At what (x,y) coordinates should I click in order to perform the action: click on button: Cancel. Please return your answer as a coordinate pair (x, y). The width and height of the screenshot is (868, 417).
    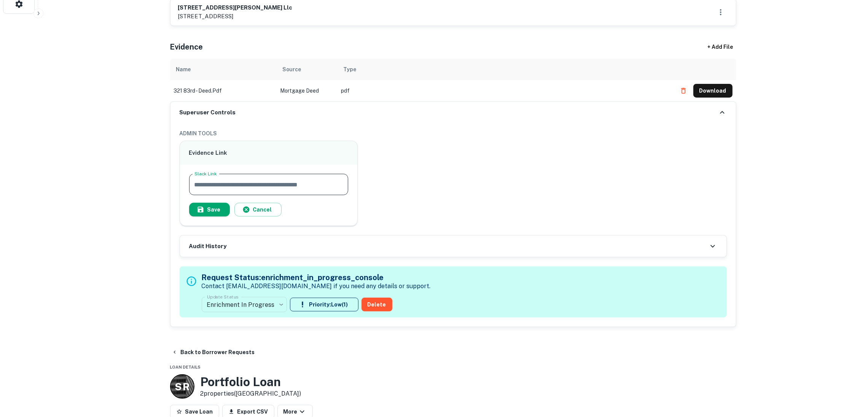
    Looking at the image, I should click on (258, 210).